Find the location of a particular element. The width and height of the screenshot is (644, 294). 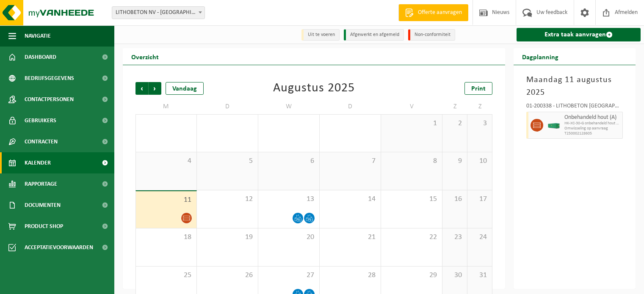

span: Bedrijfsgegevens is located at coordinates (49, 78).